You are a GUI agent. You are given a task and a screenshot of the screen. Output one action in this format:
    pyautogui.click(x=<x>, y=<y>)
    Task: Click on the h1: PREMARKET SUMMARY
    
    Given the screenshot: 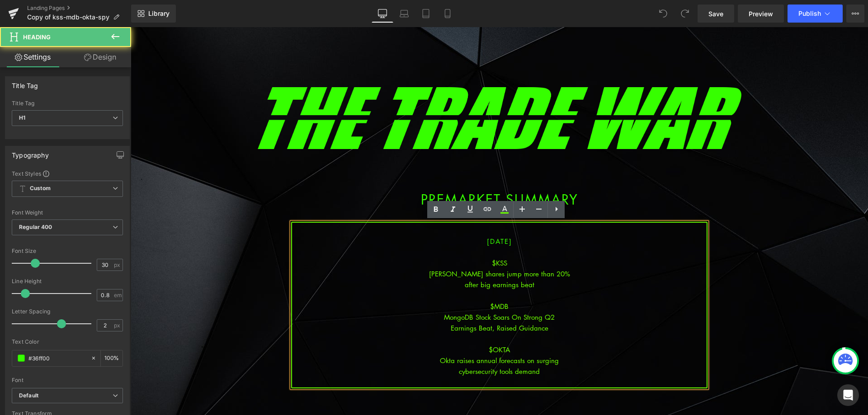 What is the action you would take?
    pyautogui.click(x=369, y=172)
    